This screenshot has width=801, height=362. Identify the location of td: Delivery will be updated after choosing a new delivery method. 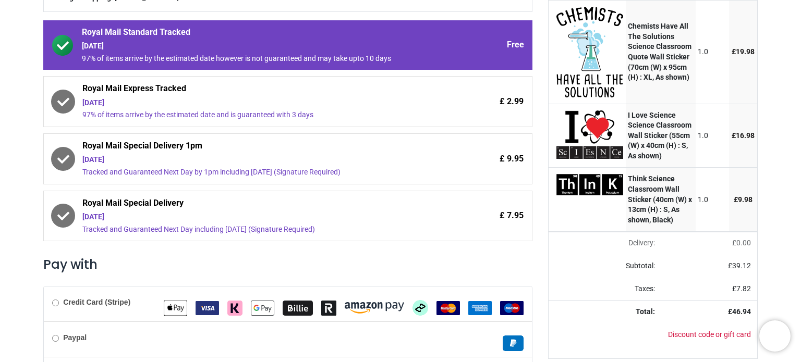
(605, 244).